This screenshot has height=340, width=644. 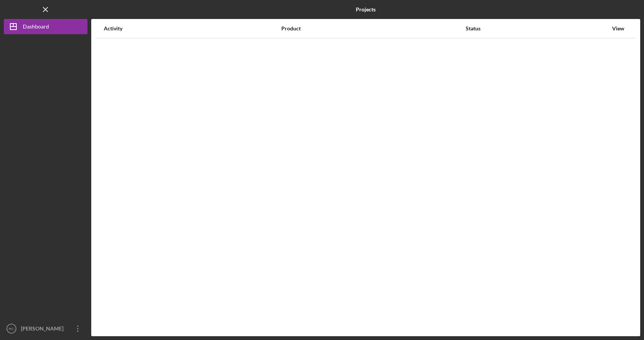 What do you see at coordinates (46, 26) in the screenshot?
I see `button: Dashboard` at bounding box center [46, 26].